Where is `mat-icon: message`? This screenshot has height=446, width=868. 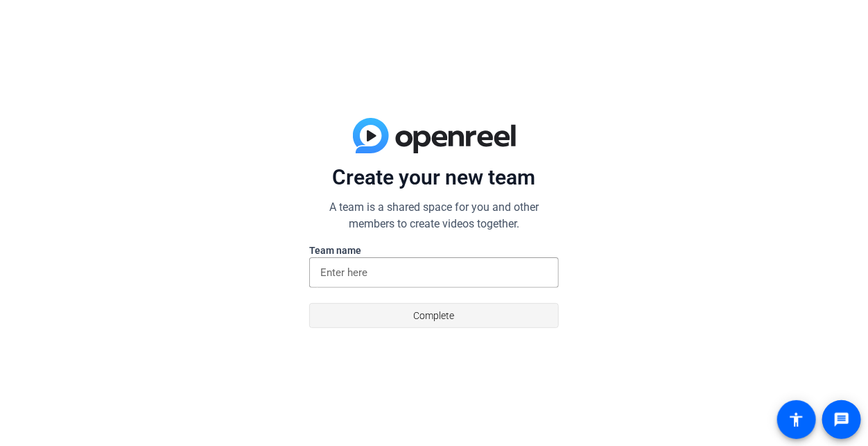
mat-icon: message is located at coordinates (841, 419).